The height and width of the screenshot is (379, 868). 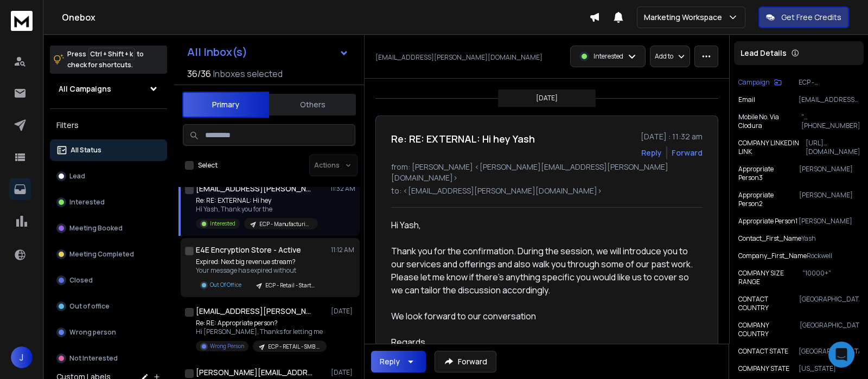 I want to click on p: 11:12 AM, so click(x=343, y=250).